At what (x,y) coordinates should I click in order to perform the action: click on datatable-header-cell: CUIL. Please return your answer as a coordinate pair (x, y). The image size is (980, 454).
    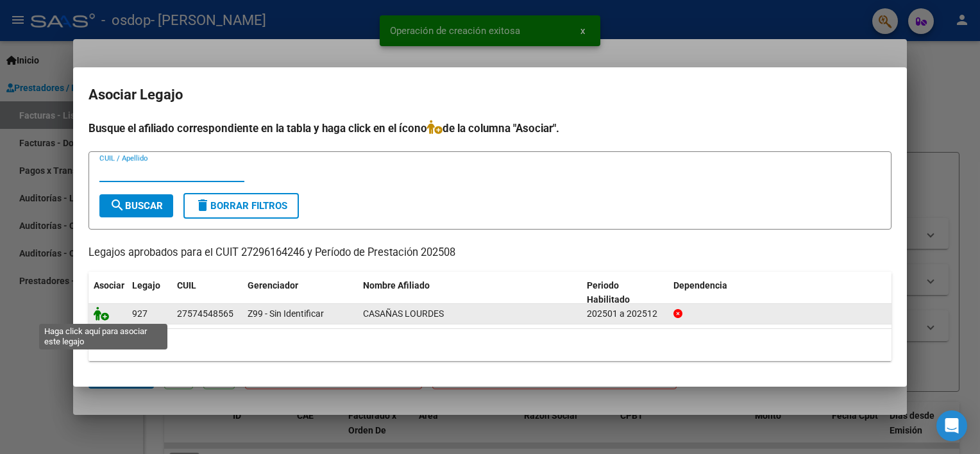
    Looking at the image, I should click on (207, 293).